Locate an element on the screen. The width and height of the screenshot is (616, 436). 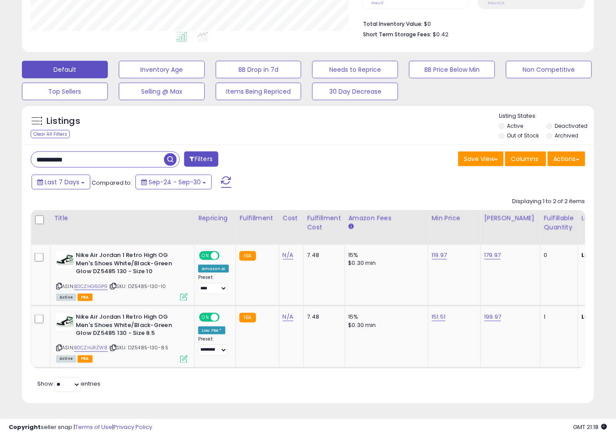
div: Amazon AI is located at coordinates (213, 269).